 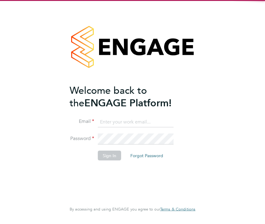 What do you see at coordinates (109, 156) in the screenshot?
I see `button: Sign In` at bounding box center [109, 156].